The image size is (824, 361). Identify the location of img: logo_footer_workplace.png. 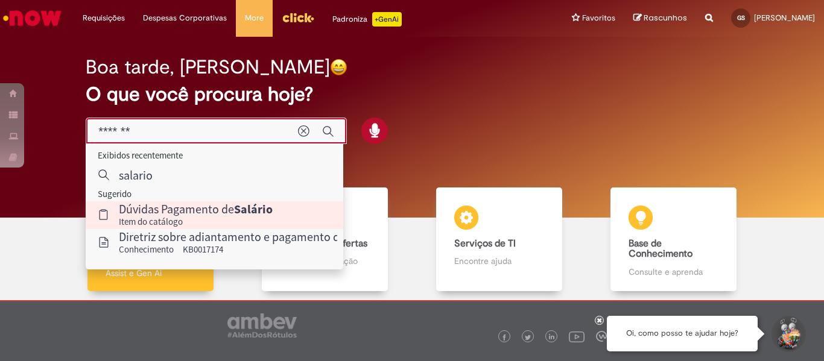
(602, 337).